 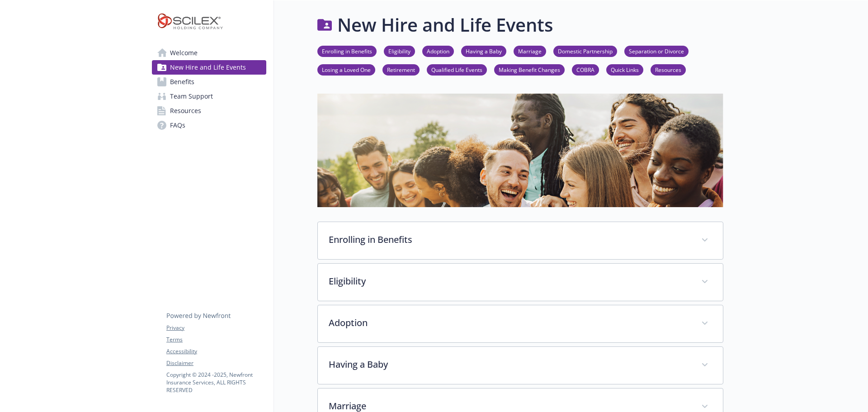 What do you see at coordinates (520, 150) in the screenshot?
I see `img: new hire page banner` at bounding box center [520, 150].